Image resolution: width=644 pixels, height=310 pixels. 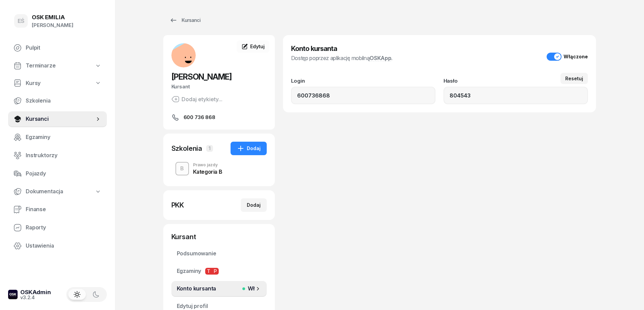 What do you see at coordinates (257, 46) in the screenshot?
I see `span: Edytuj` at bounding box center [257, 46].